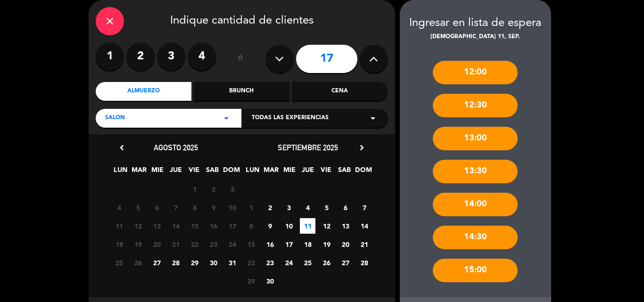 The height and width of the screenshot is (302, 644). I want to click on label: 4, so click(202, 57).